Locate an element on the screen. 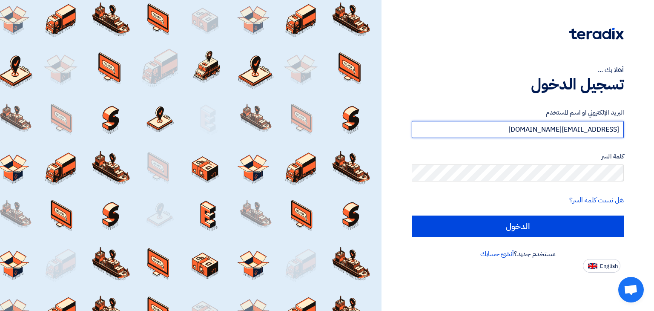 The width and height of the screenshot is (654, 311). label: كلمة السر is located at coordinates (518, 156).